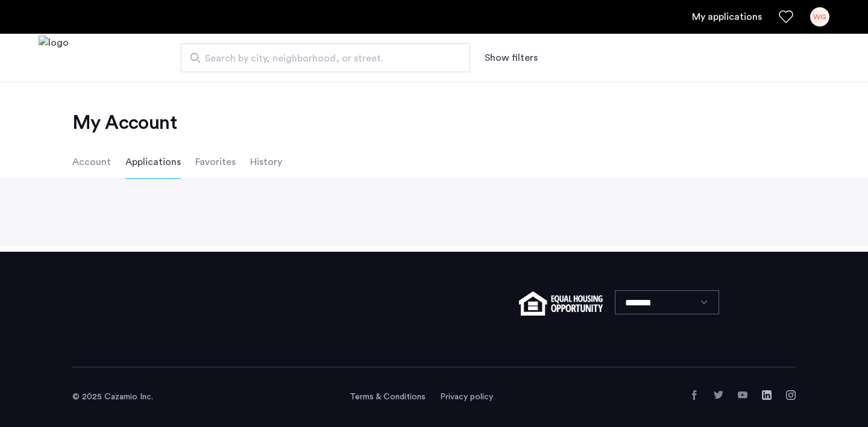 The height and width of the screenshot is (427, 868). What do you see at coordinates (718, 395) in the screenshot?
I see `a: Twitter` at bounding box center [718, 395].